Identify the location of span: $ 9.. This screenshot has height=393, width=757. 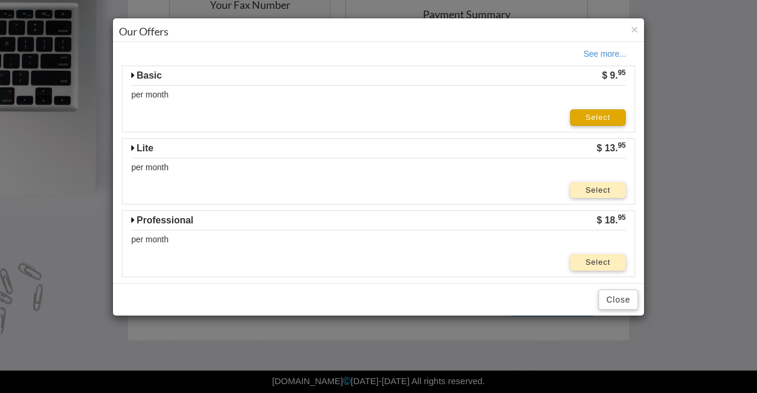
(614, 75).